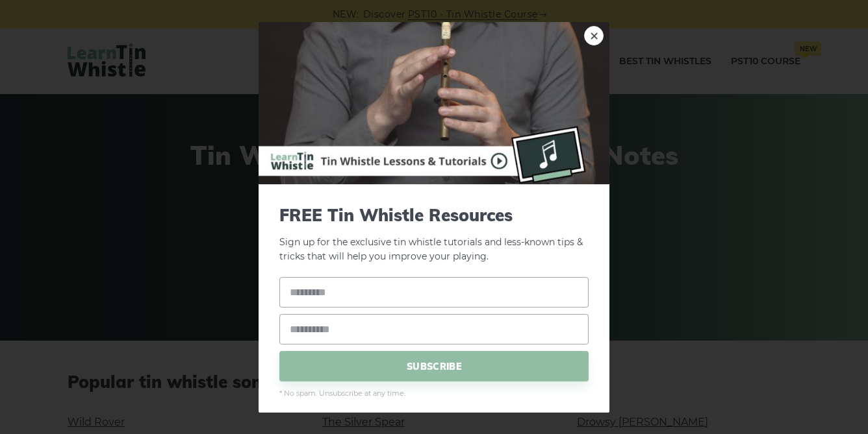 This screenshot has height=434, width=868. Describe the element at coordinates (434, 394) in the screenshot. I see `span: * No spam. Unsubscribe at any time.` at that location.